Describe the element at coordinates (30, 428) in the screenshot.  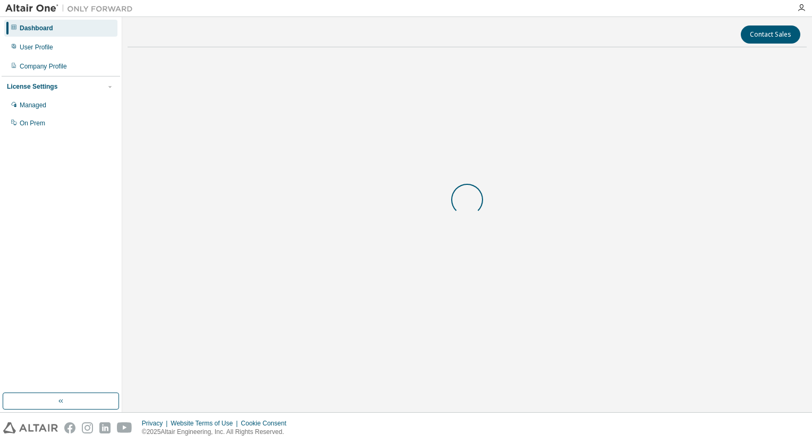
I see `img: altair_logo.svg` at that location.